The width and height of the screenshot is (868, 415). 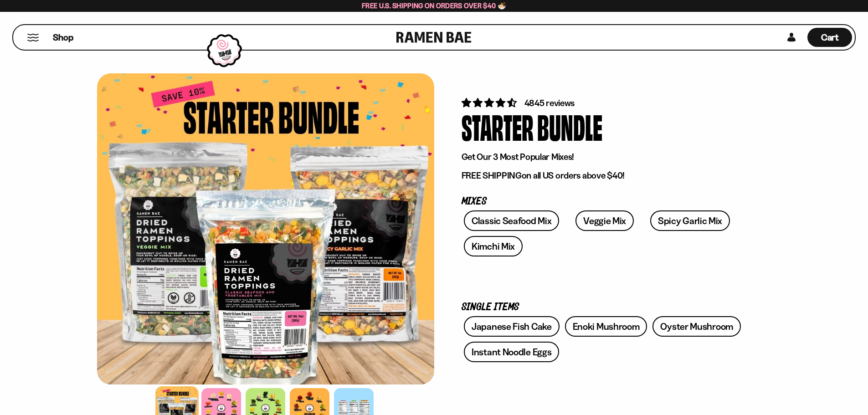 What do you see at coordinates (830, 37) in the screenshot?
I see `div: Cart` at bounding box center [830, 37].